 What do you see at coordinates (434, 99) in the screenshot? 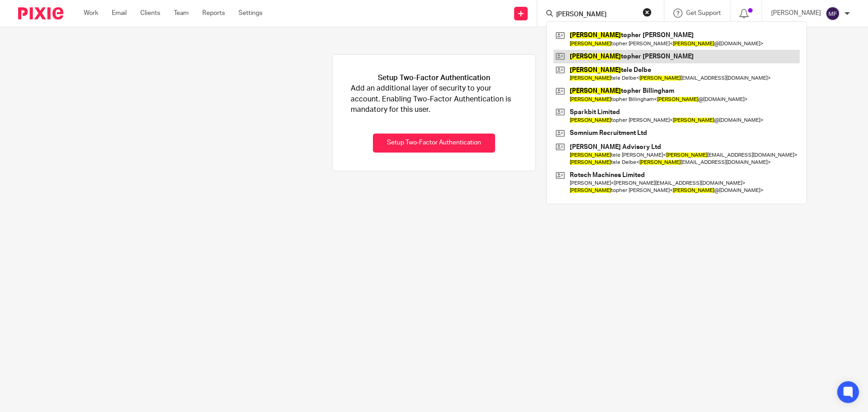
I see `p: Add an additional layer of security to your account. Enabling Two-Factor Authentication is mandat...` at bounding box center [434, 99].